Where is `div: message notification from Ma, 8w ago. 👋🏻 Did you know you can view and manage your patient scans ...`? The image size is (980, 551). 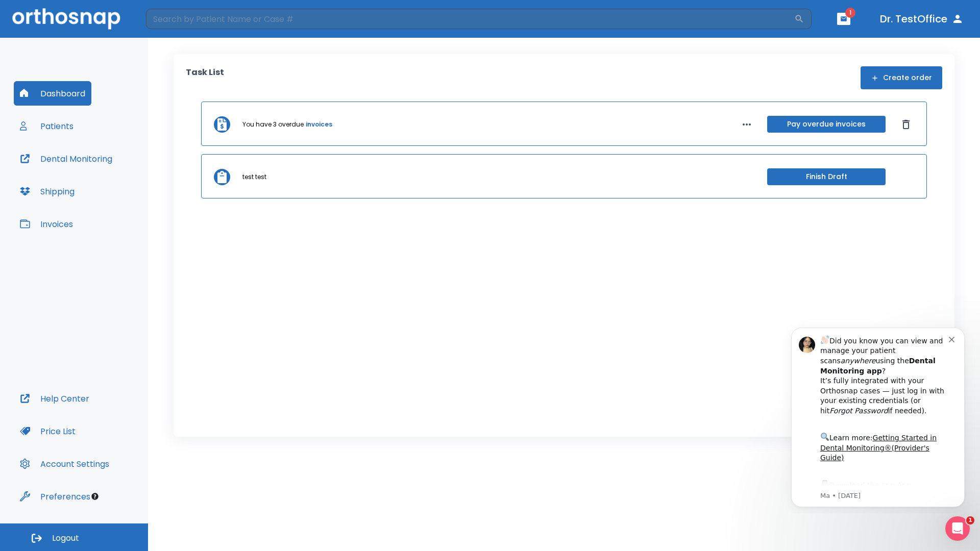
div: message notification from Ma, 8w ago. 👋🏻 Did you know you can view and manage your patient scans ... is located at coordinates (102, 99).